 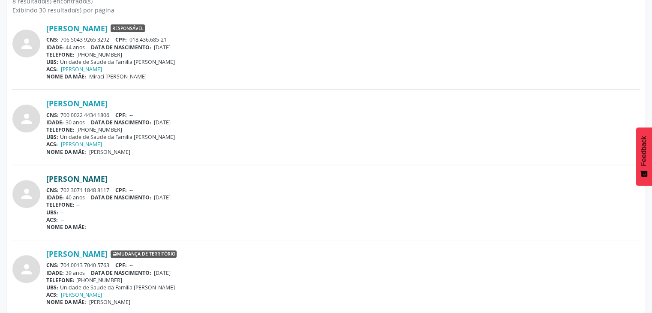 I want to click on span: Responsável, so click(x=128, y=28).